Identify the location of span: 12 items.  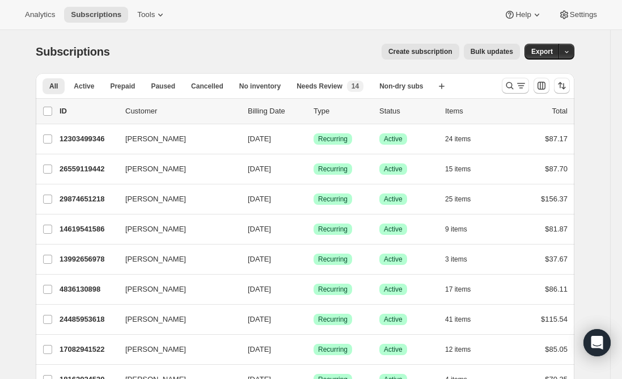
(458, 350).